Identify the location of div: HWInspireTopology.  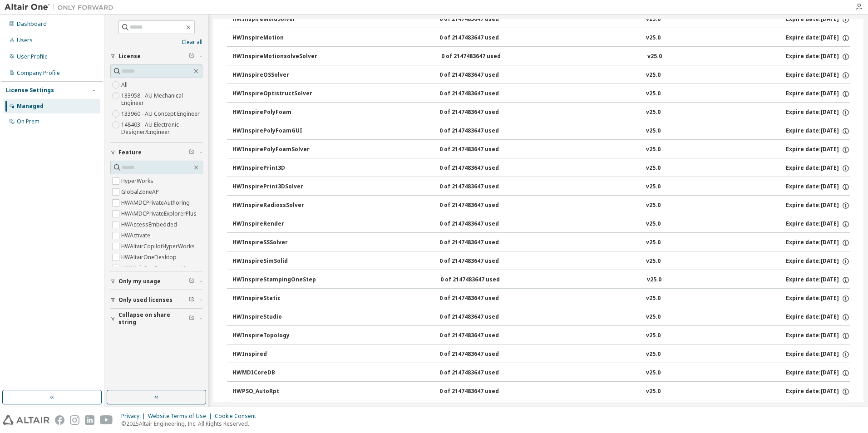
(273, 336).